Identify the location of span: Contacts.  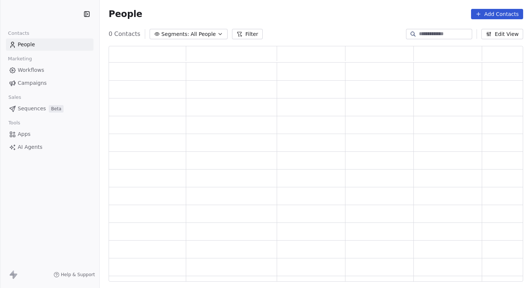
(18, 33).